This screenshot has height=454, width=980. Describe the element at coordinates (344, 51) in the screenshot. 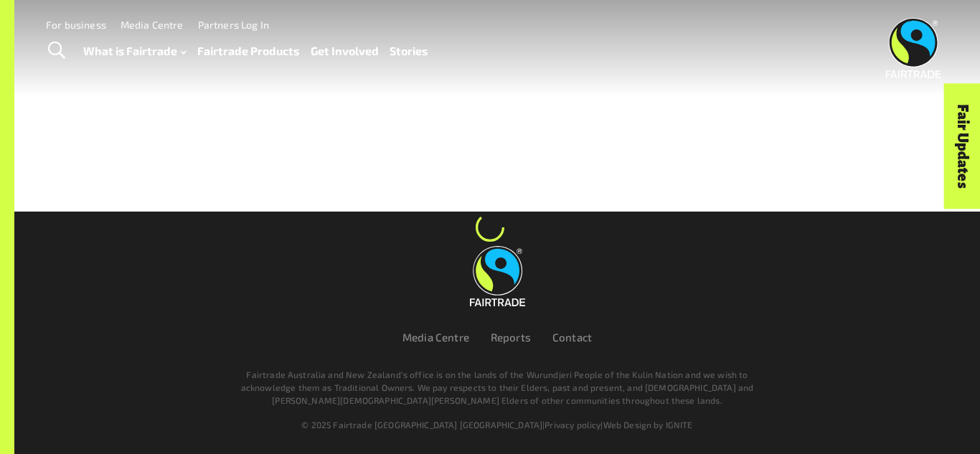

I see `a: Get Involved` at that location.